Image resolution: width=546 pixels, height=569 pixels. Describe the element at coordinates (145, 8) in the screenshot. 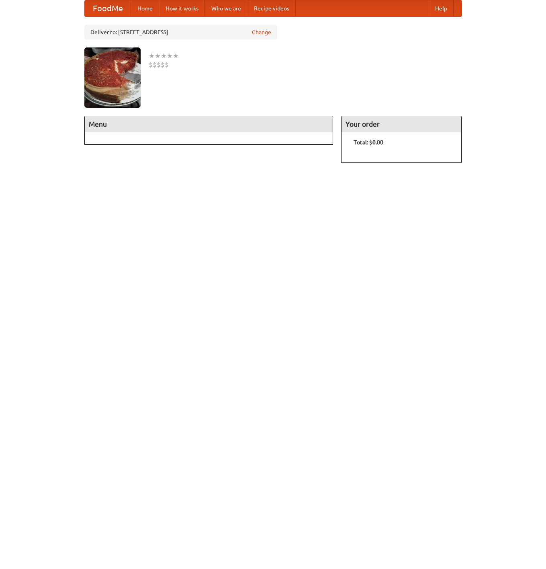

I see `a: Home` at that location.